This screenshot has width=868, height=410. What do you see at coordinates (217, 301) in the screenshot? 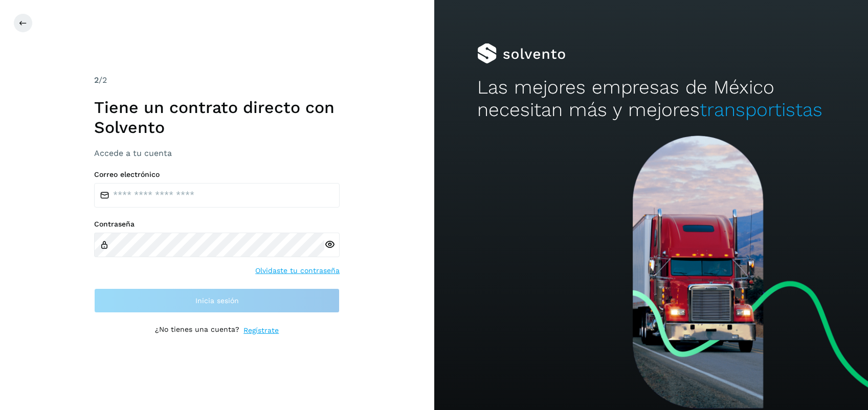
I see `span: Inicia sesión` at bounding box center [217, 301].